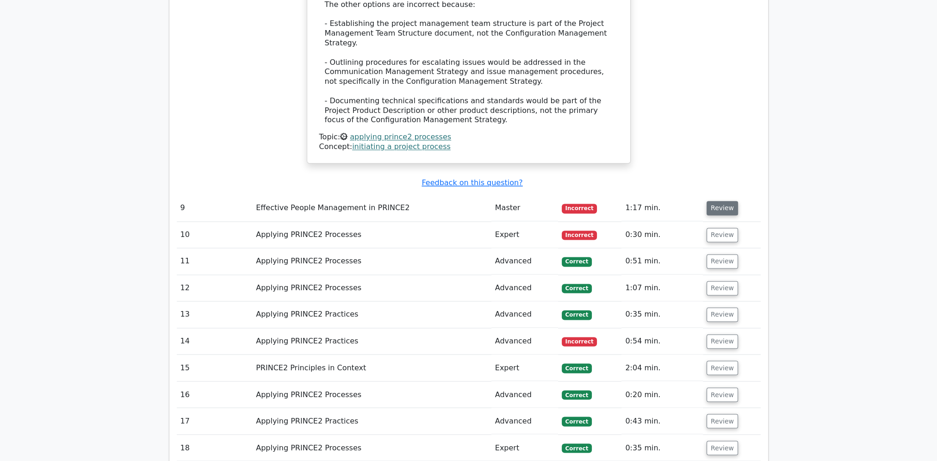 Image resolution: width=937 pixels, height=461 pixels. What do you see at coordinates (215, 394) in the screenshot?
I see `td: 16` at bounding box center [215, 394].